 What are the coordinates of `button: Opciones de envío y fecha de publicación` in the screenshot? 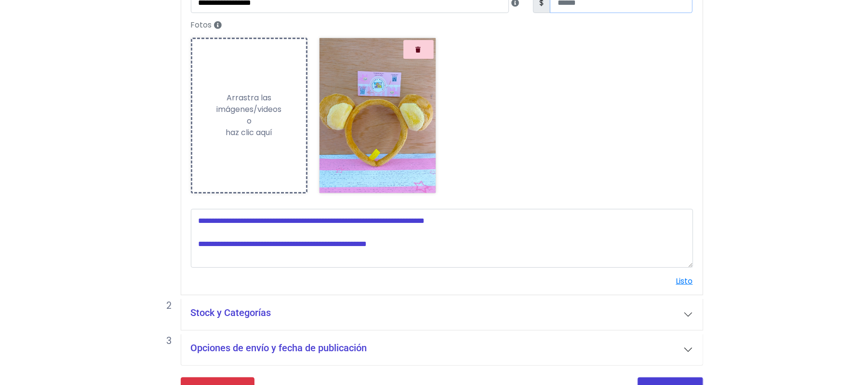 It's located at (442, 350).